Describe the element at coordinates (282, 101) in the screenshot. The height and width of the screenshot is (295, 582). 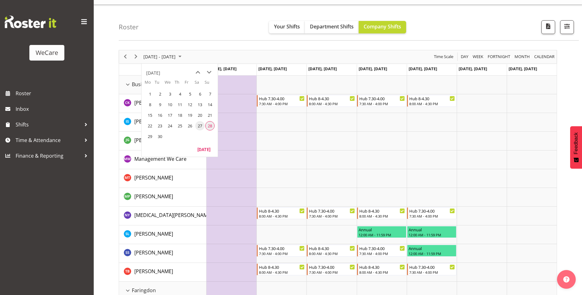
I see `div: Chloe Kim"s event - Hub 7.30-4.00 Begin From Tuesday, October 28, 2025 at 7:30:00 AM GMT+13:00 En...` at that location.